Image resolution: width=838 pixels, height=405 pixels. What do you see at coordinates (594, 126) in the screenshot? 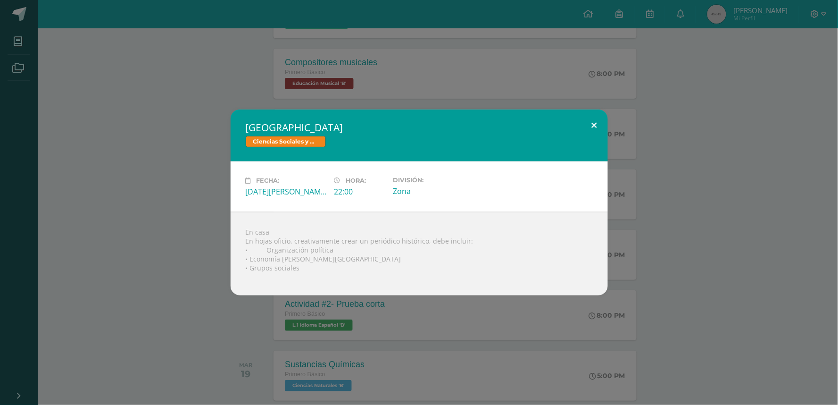
I see `button: Close (Esc)` at bounding box center [594, 126].